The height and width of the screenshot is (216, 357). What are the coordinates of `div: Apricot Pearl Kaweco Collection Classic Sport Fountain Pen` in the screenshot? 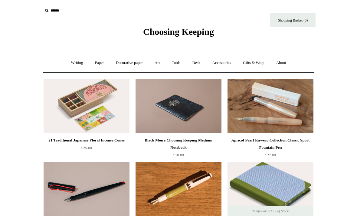 It's located at (270, 144).